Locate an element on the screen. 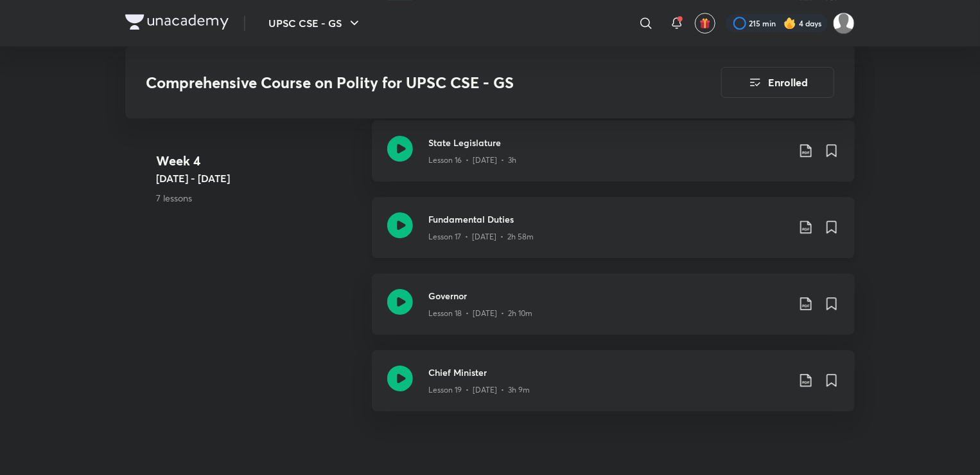 The height and width of the screenshot is (475, 980). h4: Week 4 is located at coordinates (259, 161).